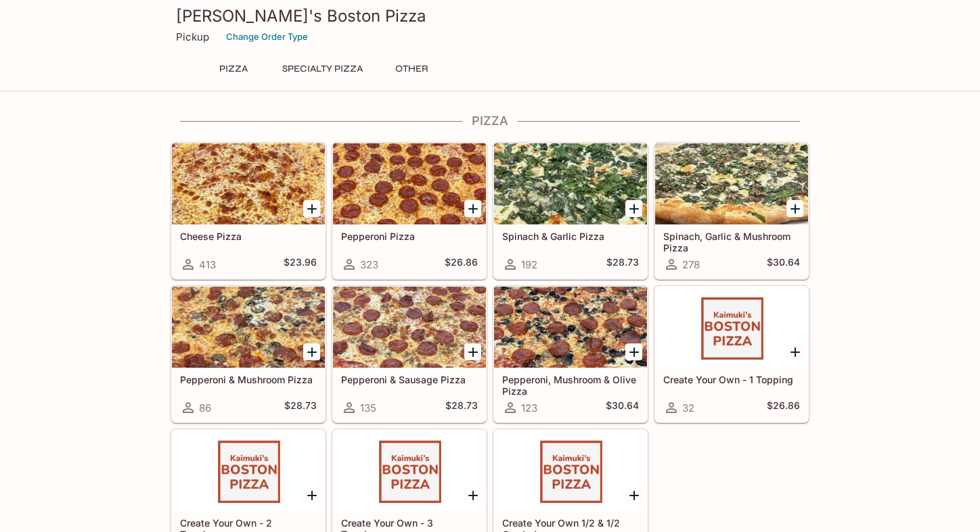 The width and height of the screenshot is (980, 532). Describe the element at coordinates (794, 352) in the screenshot. I see `button: Add Create Your Own - 1 Topping` at that location.